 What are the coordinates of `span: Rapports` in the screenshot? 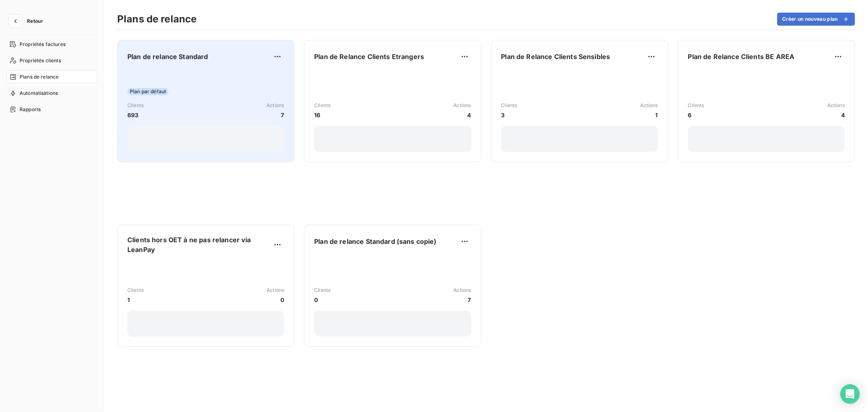 It's located at (30, 109).